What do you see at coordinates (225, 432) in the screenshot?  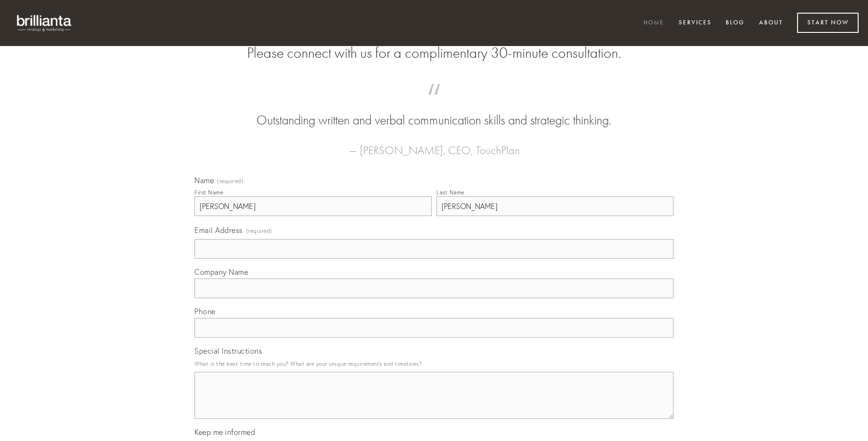 I see `span: Keep me informed` at bounding box center [225, 432].